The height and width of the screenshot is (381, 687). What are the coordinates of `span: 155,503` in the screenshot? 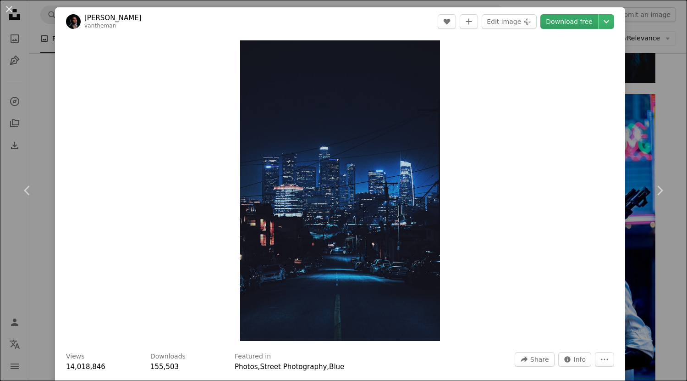 It's located at (165, 366).